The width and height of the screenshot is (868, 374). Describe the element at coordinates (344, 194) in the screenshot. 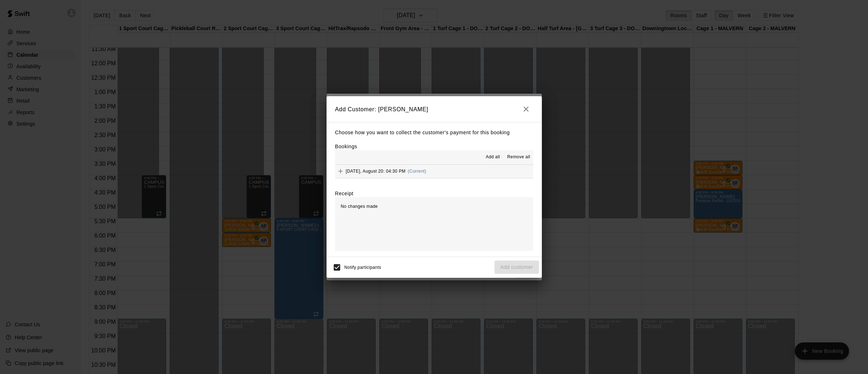

I see `label: Receipt` at that location.